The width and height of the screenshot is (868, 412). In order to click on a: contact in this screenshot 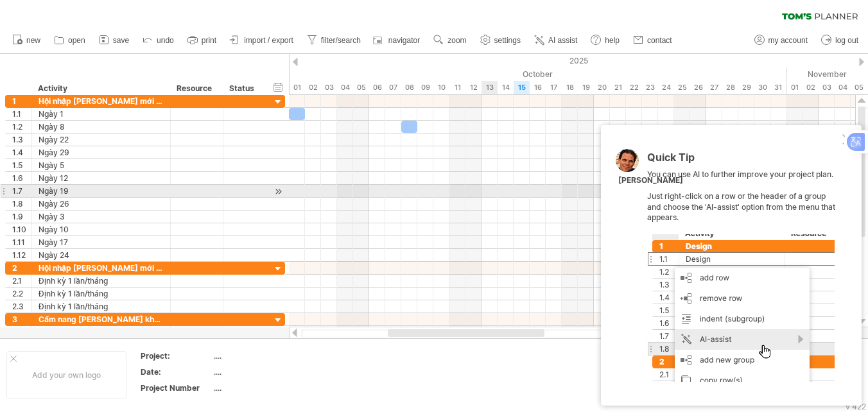, I will do `click(653, 41)`.